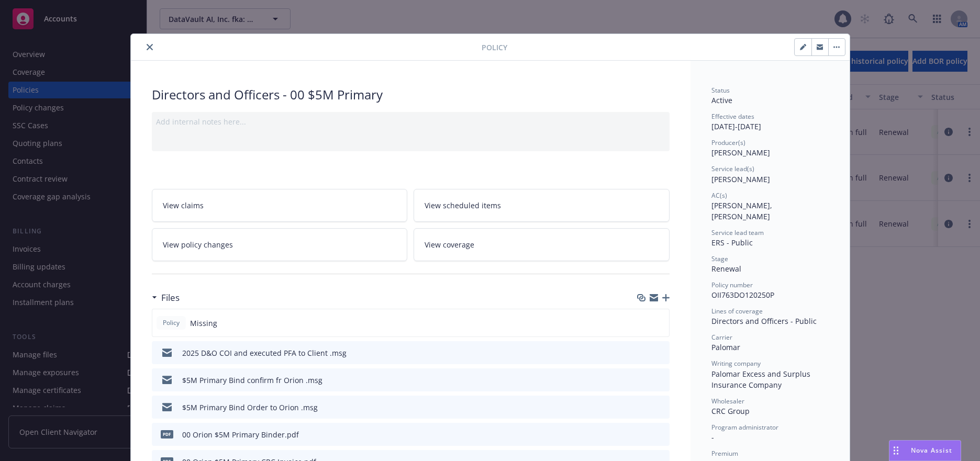  I want to click on span: Producer(s), so click(728, 143).